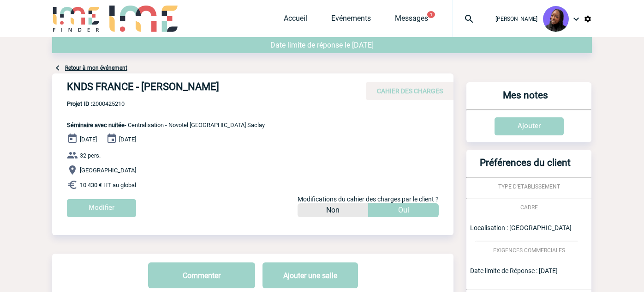  What do you see at coordinates (525, 99) in the screenshot?
I see `h3: Mes notes` at bounding box center [525, 99].